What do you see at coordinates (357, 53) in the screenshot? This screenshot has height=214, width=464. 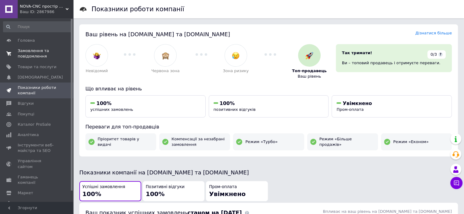 I see `span: Так тримати!` at bounding box center [357, 53].